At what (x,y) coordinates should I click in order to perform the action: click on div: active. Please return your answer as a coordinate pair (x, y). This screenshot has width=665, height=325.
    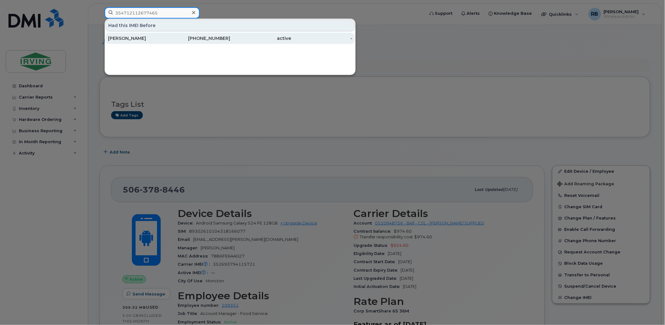
    Looking at the image, I should click on (261, 38).